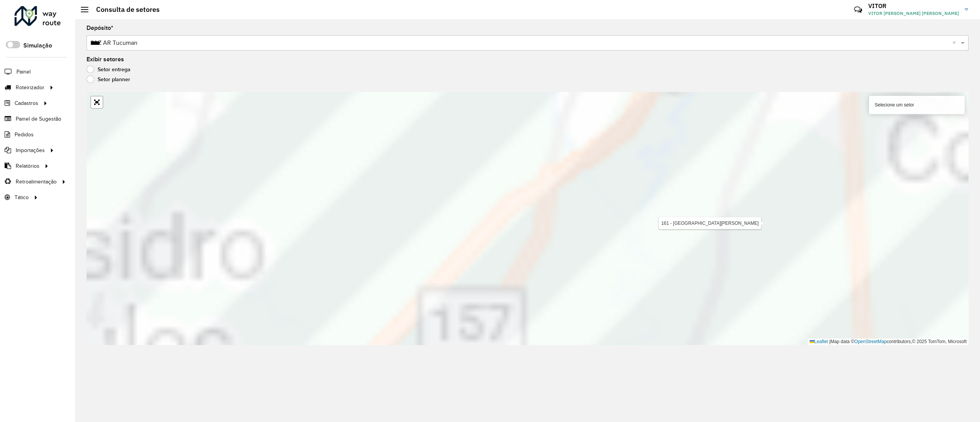  What do you see at coordinates (22, 197) in the screenshot?
I see `span: Tático` at bounding box center [22, 197].